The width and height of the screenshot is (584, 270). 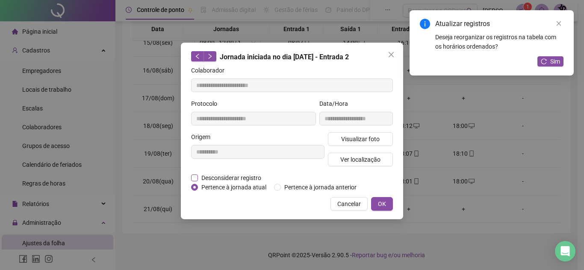 I want to click on span: info-circle, so click(x=425, y=24).